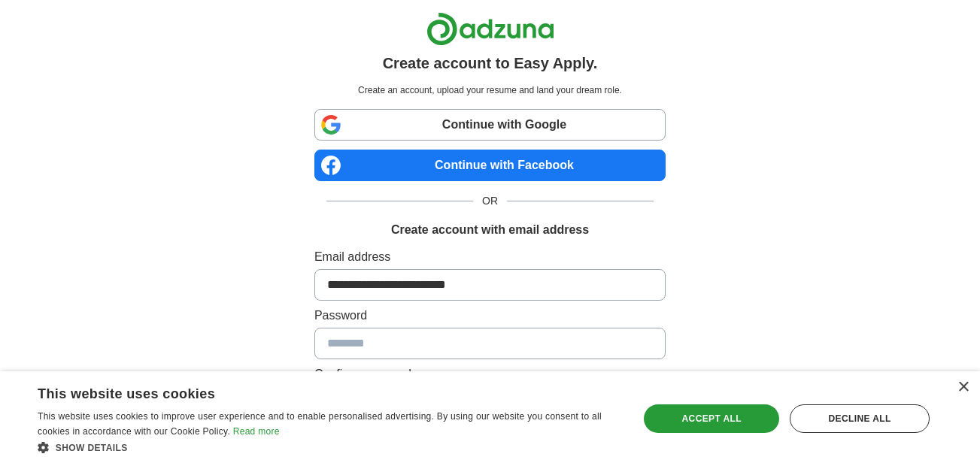  Describe the element at coordinates (712, 419) in the screenshot. I see `div: Accept all` at that location.